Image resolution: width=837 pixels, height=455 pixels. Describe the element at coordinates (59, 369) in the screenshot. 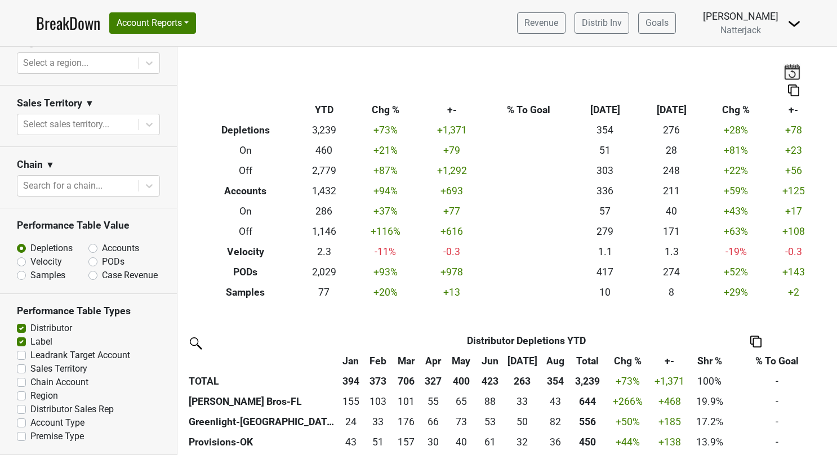

I see `label: Sales Territory` at that location.